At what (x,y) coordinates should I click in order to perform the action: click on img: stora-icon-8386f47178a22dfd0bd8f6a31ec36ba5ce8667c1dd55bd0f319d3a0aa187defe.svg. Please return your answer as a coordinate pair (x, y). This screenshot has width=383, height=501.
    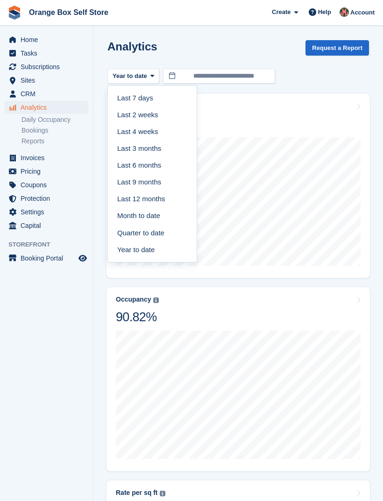
    Looking at the image, I should click on (14, 13).